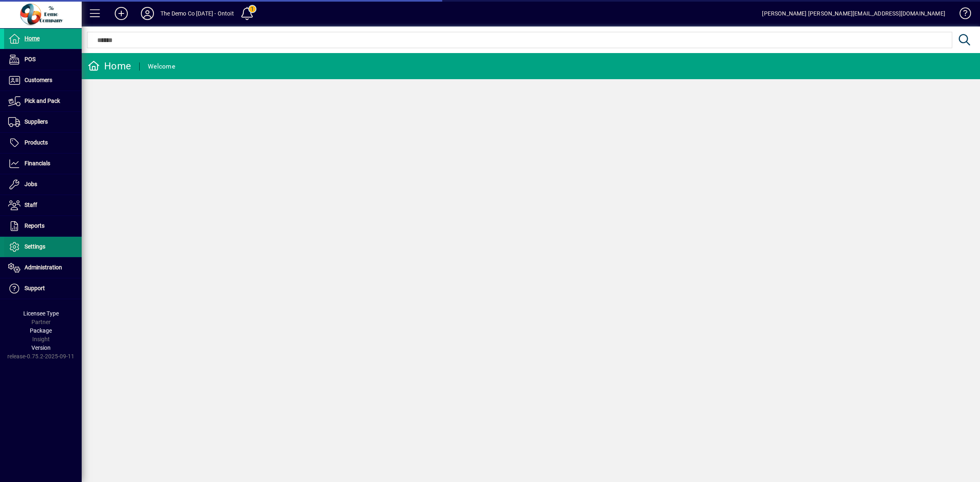 The image size is (980, 482). I want to click on span: Jobs, so click(31, 184).